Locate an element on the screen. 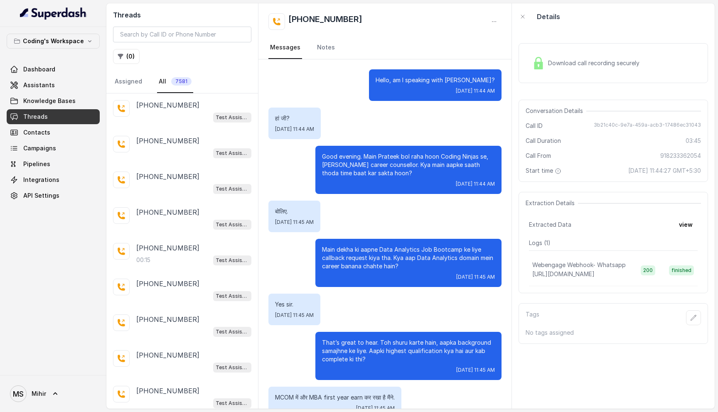 The width and height of the screenshot is (718, 412). span: 3b21c40c-9e7a-459a-acb3-17486ec31043 is located at coordinates (648, 126).